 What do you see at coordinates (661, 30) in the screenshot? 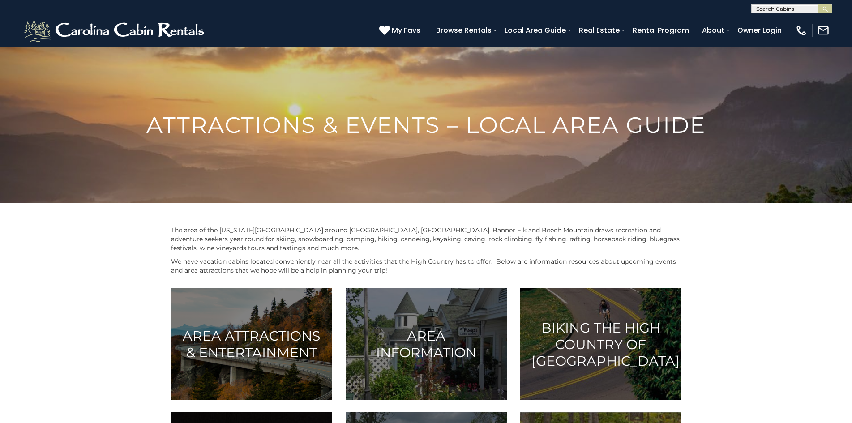
I see `a: Rental Program` at bounding box center [661, 30].